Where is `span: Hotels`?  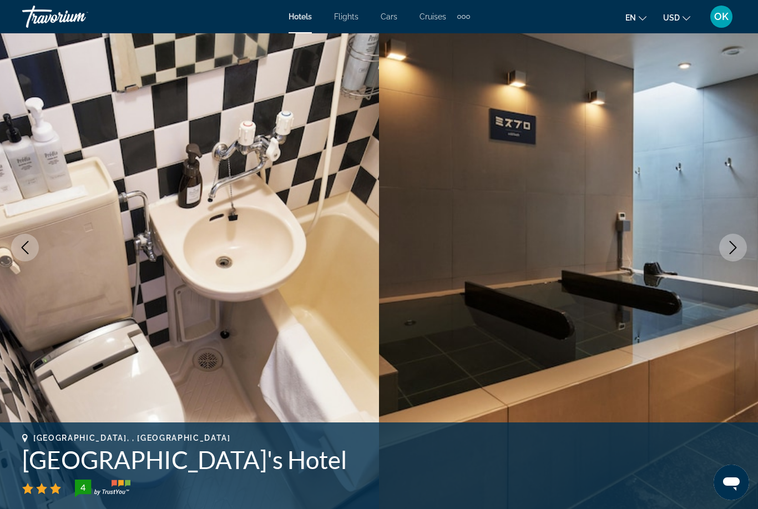
span: Hotels is located at coordinates (300, 17).